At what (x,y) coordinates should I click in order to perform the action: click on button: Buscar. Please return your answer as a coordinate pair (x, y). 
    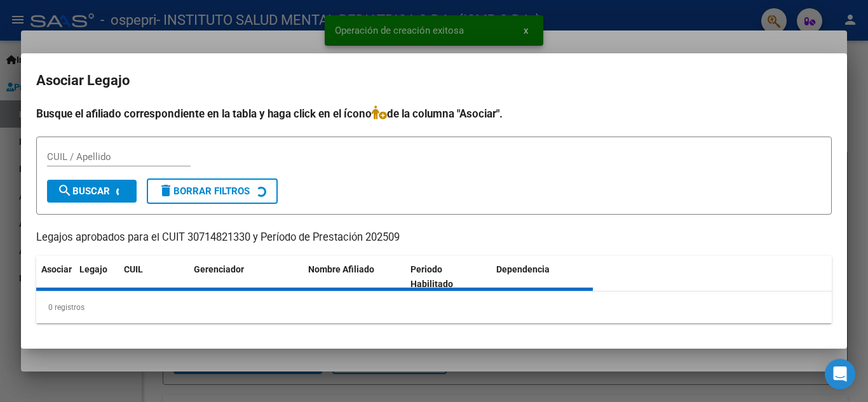
    Looking at the image, I should click on (92, 191).